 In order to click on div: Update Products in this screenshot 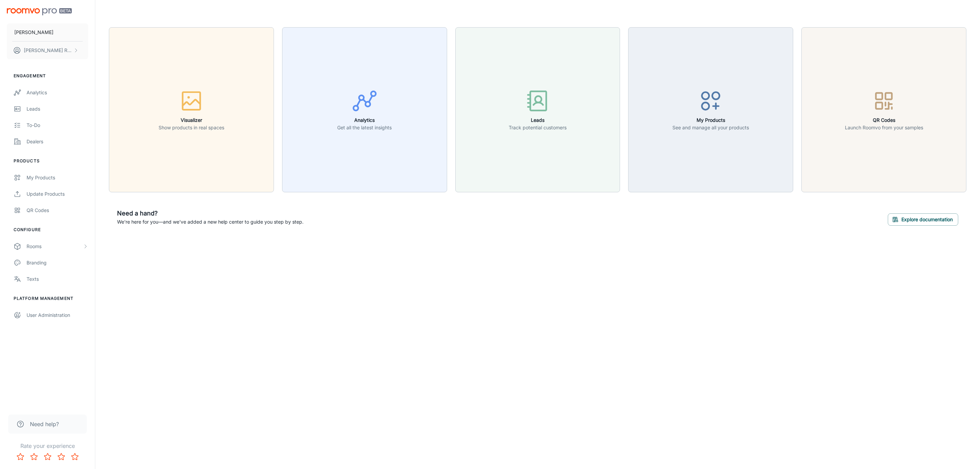, I will do `click(57, 194)`.